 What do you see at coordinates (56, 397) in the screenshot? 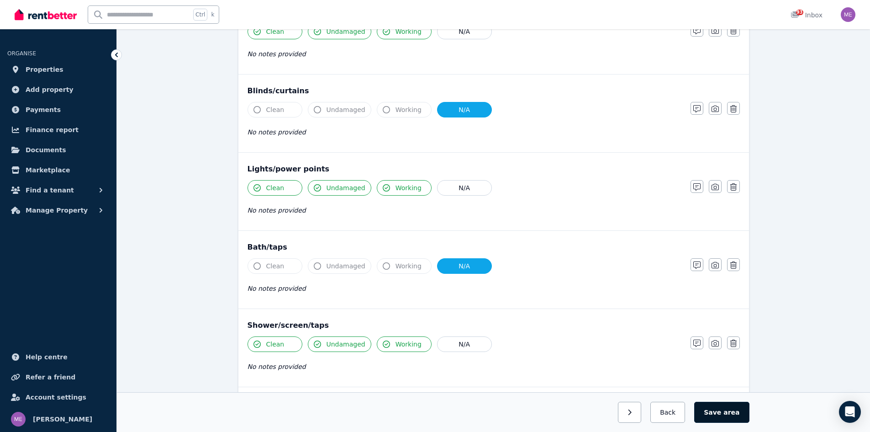
I see `span: Account settings` at bounding box center [56, 397].